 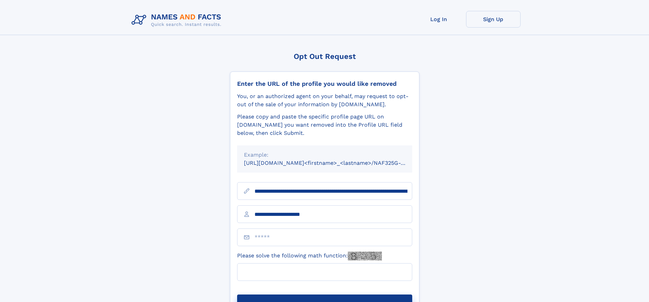 What do you see at coordinates (325, 101) in the screenshot?
I see `div: You, or an authorized agent on your behalf, may request to opt-out of the sale of your informatio...` at bounding box center [325, 101].